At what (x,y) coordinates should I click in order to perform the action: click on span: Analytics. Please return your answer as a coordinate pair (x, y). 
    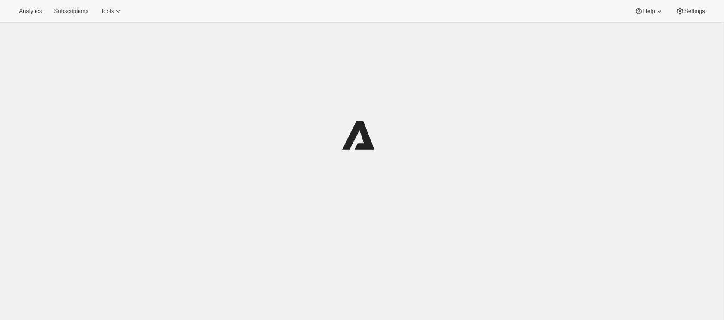
    Looking at the image, I should click on (30, 11).